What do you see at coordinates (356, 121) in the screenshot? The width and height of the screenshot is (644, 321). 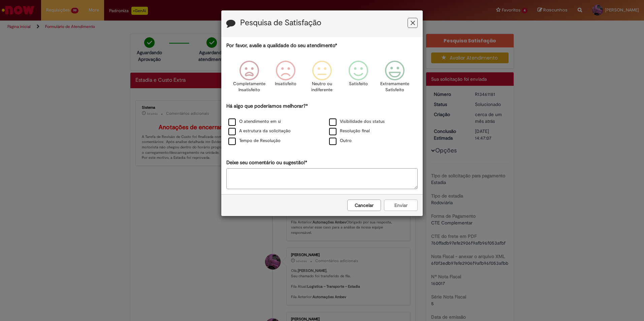 I see `label: Visibilidade dos status` at bounding box center [356, 121].